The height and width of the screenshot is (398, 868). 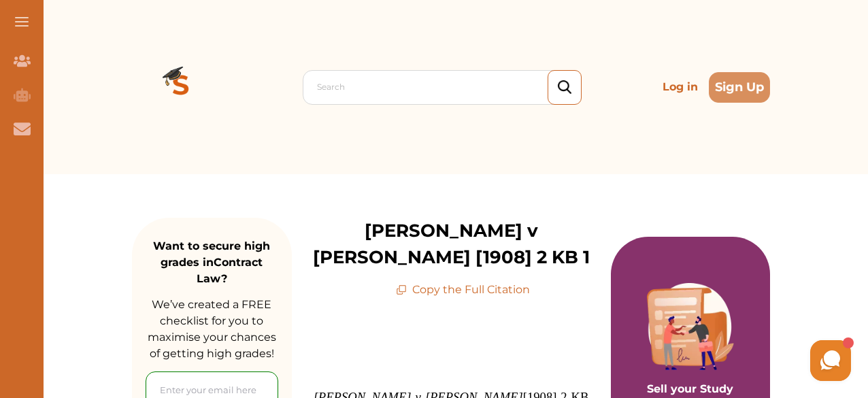 What do you see at coordinates (565, 87) in the screenshot?
I see `img: search_icon` at bounding box center [565, 87].